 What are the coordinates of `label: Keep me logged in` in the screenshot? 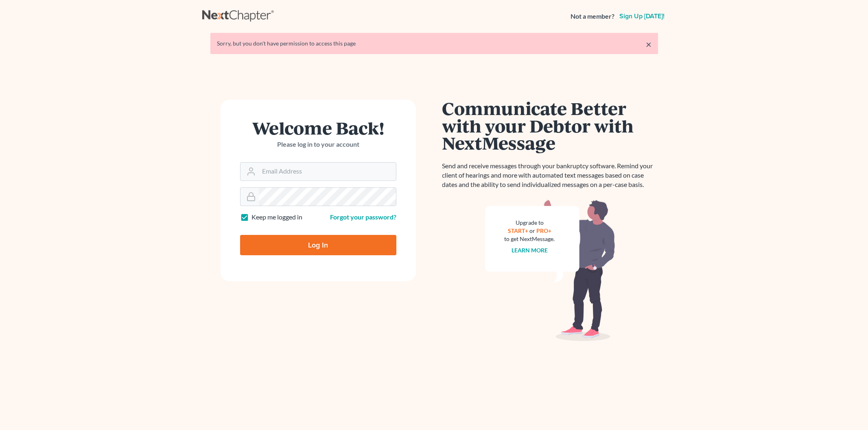 It's located at (277, 217).